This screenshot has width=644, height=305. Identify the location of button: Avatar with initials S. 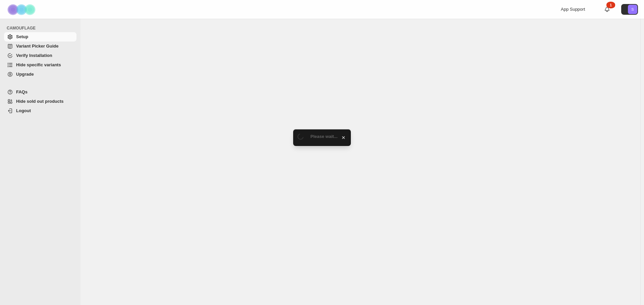
(629, 9).